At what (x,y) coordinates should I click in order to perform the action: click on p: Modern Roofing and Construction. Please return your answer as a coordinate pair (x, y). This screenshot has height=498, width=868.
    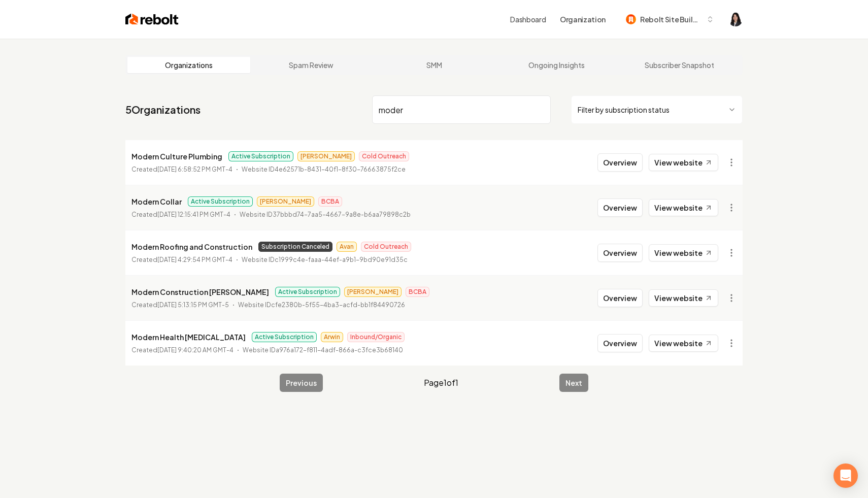
    Looking at the image, I should click on (192, 247).